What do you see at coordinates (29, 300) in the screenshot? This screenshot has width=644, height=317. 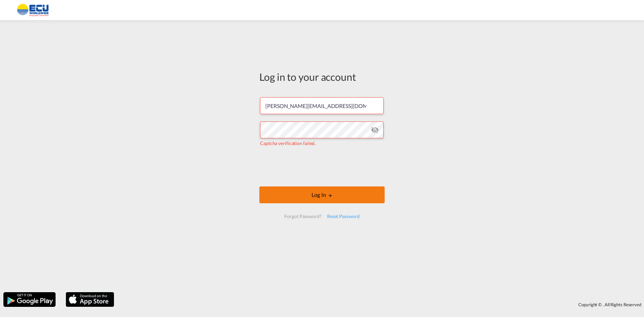 I see `img: google.png` at bounding box center [29, 300].